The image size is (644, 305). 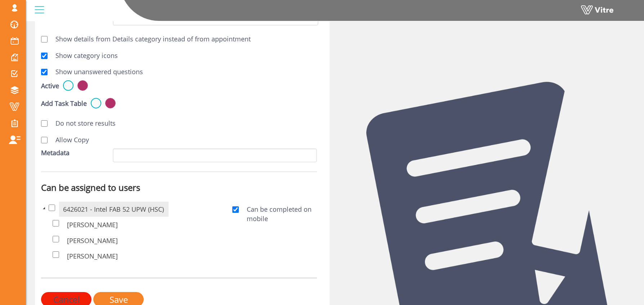 What do you see at coordinates (64, 103) in the screenshot?
I see `label: Add Task Table` at bounding box center [64, 103].